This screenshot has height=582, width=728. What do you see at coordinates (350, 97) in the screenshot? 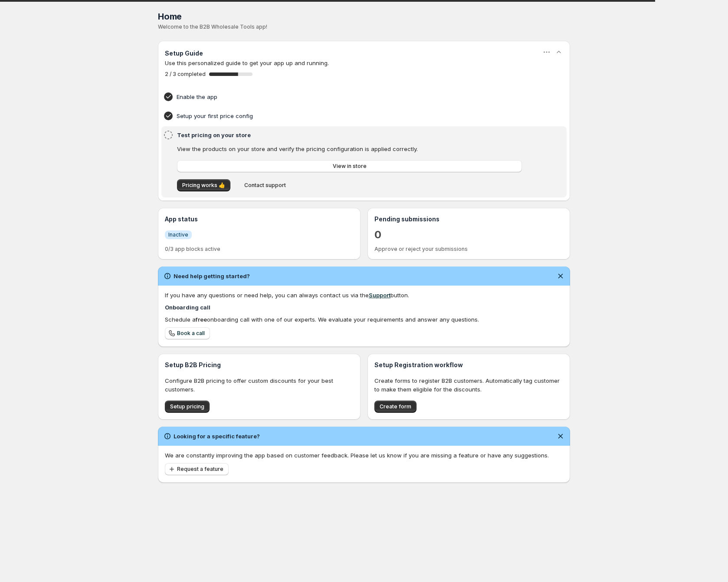
I see `h4: Enable the app` at bounding box center [350, 97].